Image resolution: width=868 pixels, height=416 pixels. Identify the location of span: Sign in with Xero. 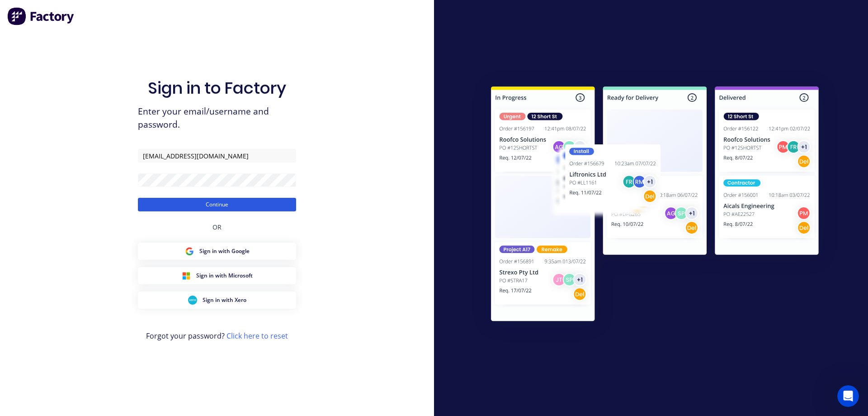
(225, 300).